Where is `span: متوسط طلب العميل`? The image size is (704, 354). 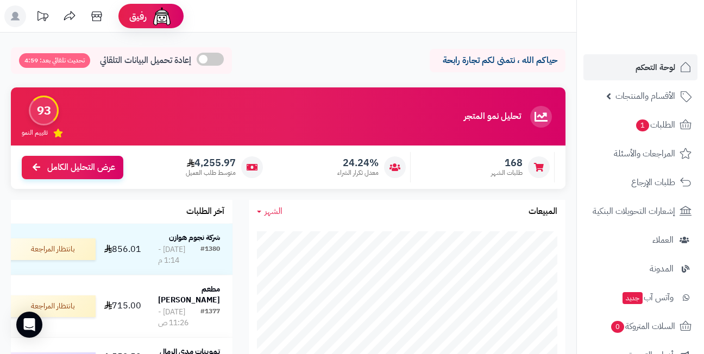 span: متوسط طلب العميل is located at coordinates (211, 173).